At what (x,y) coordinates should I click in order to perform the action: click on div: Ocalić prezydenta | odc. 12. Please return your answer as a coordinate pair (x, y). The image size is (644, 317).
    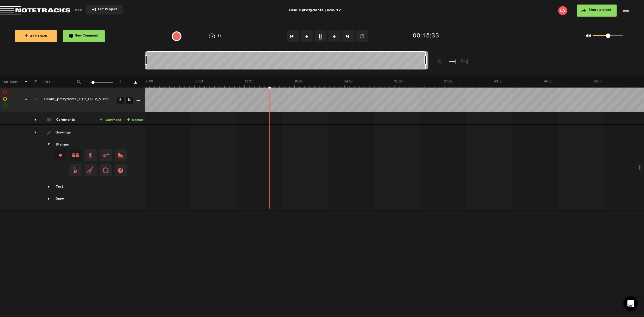
    Looking at the image, I should click on (314, 10).